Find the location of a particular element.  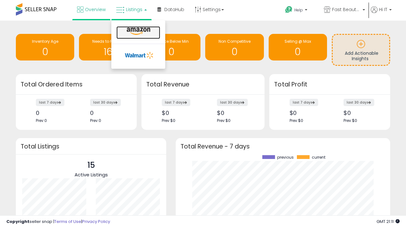

strong: Copyright is located at coordinates (18, 221).